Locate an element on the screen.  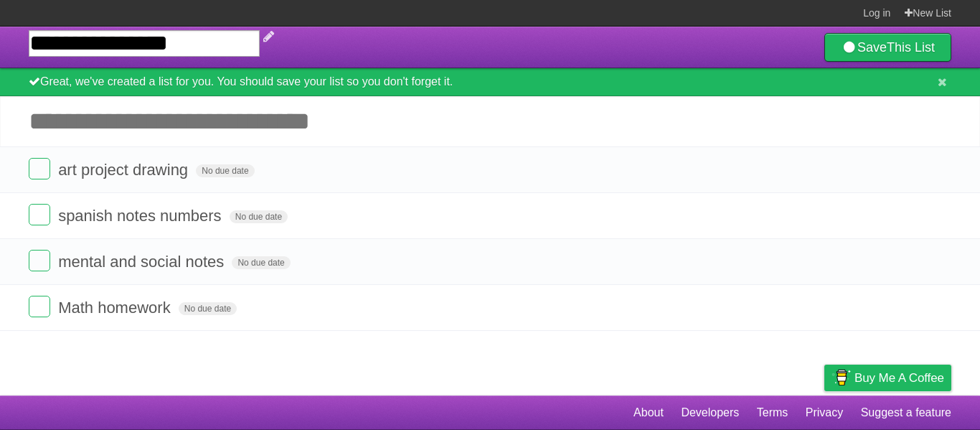
a: Privacy is located at coordinates (824, 412).